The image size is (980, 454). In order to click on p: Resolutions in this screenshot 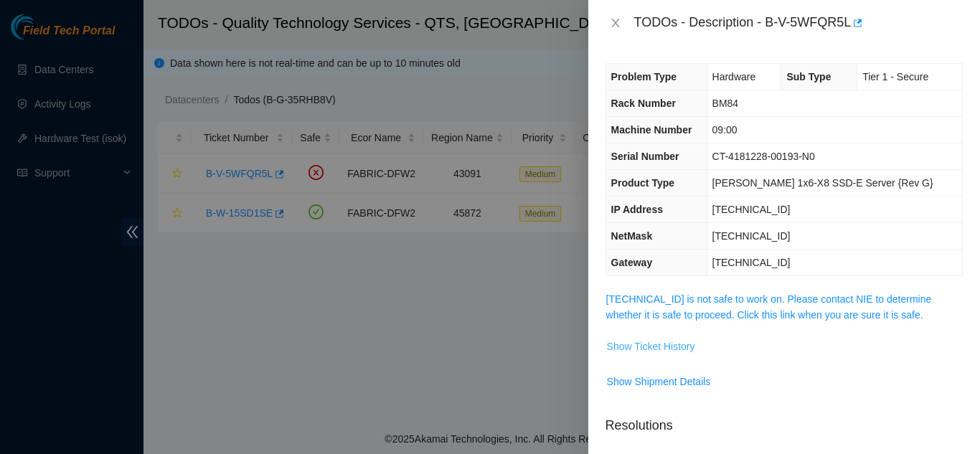, I will do `click(784, 420)`.